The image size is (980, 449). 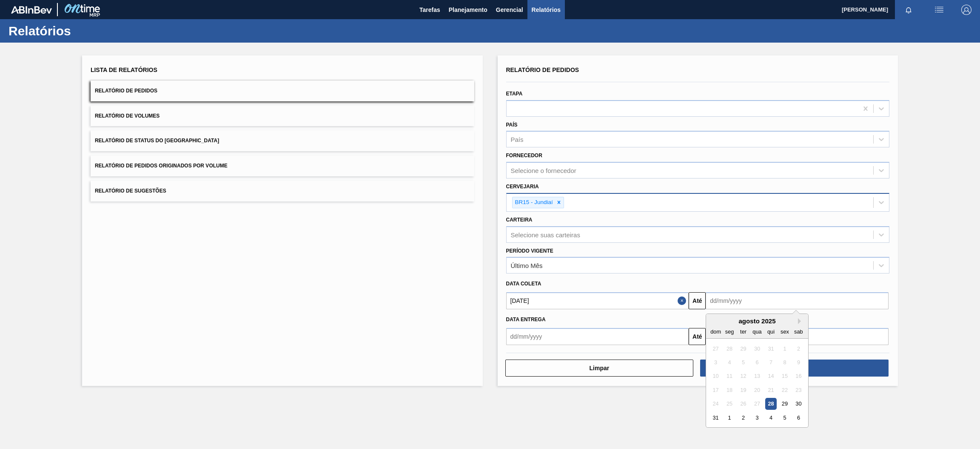 What do you see at coordinates (524, 283) in the screenshot?
I see `span: Data coleta` at bounding box center [524, 283].